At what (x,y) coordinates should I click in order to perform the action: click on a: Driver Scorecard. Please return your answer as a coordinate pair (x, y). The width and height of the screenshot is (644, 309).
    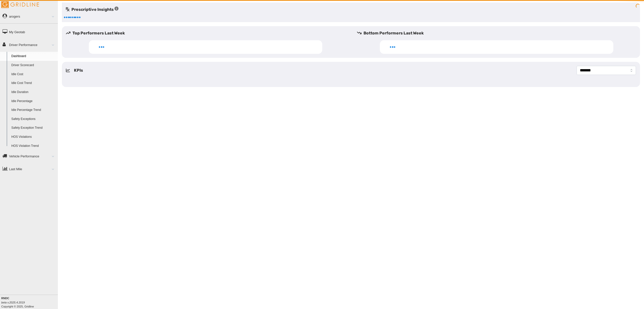
    Looking at the image, I should click on (33, 65).